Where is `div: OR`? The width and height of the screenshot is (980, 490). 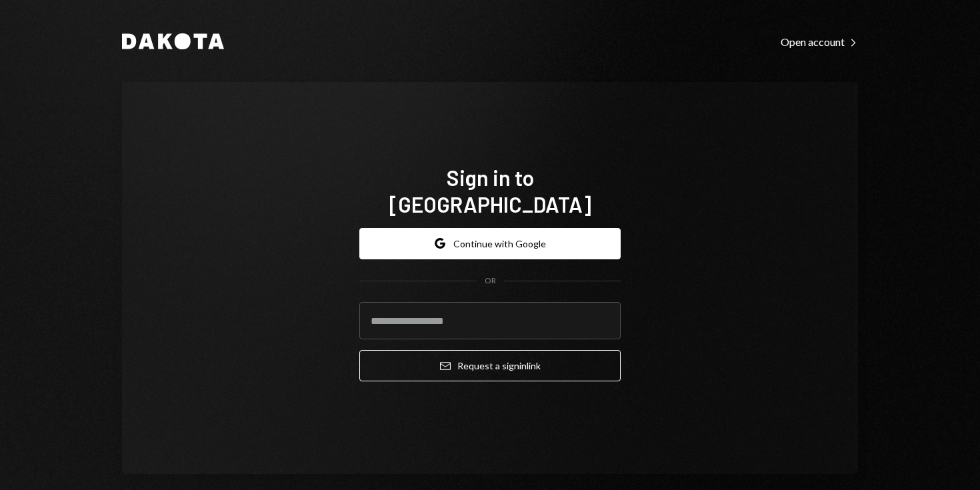
div: OR is located at coordinates (490, 281).